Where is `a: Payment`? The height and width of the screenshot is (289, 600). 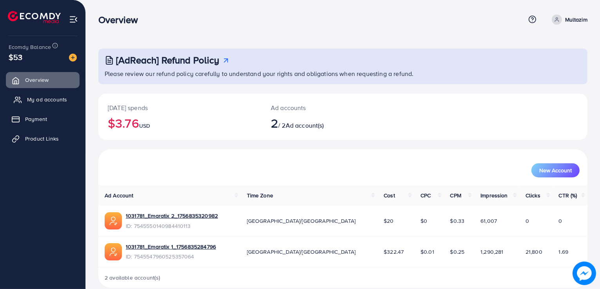 a: Payment is located at coordinates (43, 119).